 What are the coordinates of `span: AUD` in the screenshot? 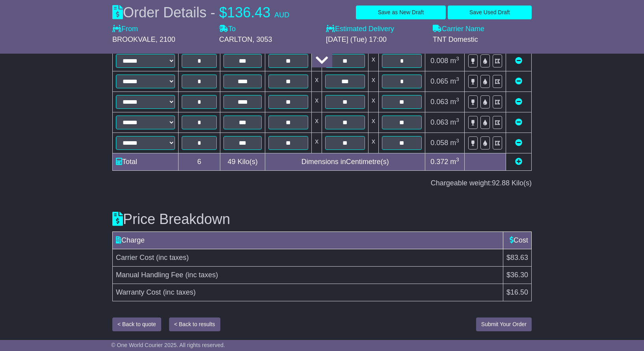 It's located at (282, 15).